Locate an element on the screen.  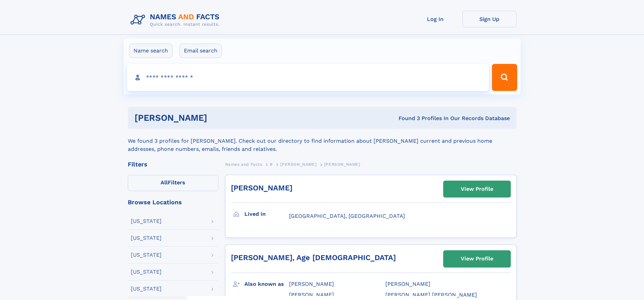
label: Name search is located at coordinates (151, 51).